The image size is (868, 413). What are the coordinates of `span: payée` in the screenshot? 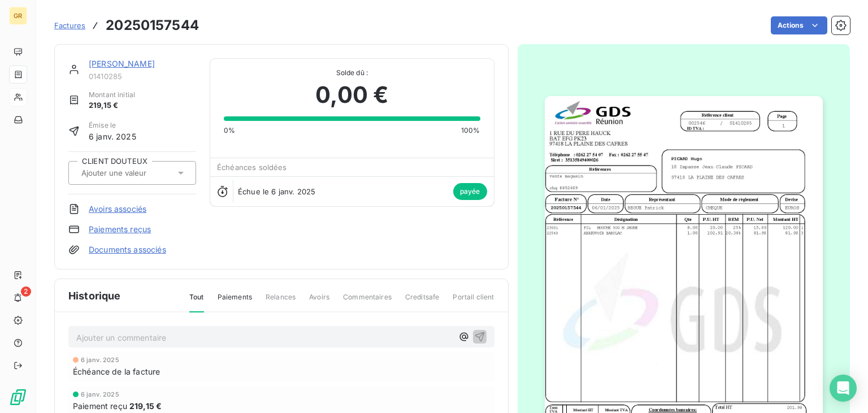 It's located at (470, 191).